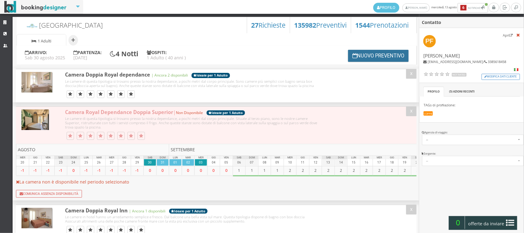  What do you see at coordinates (501, 76) in the screenshot?
I see `button: Modifica dati cliente` at bounding box center [501, 76].